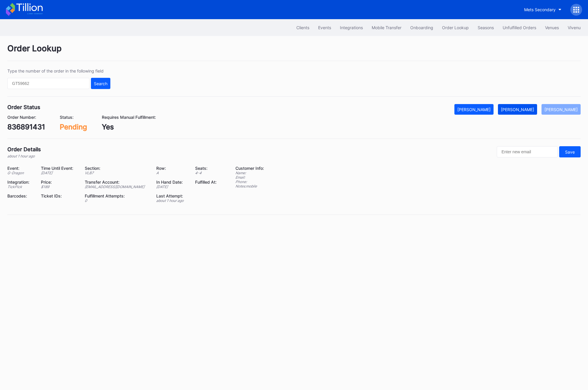 The height and width of the screenshot is (390, 588). What do you see at coordinates (519, 27) in the screenshot?
I see `a: Unfulfilled Orders` at bounding box center [519, 27].